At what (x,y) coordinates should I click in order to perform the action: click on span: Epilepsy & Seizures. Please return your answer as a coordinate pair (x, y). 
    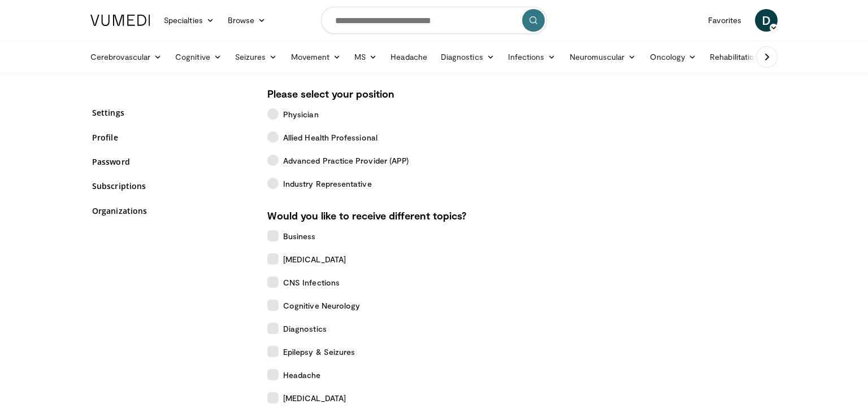
    Looking at the image, I should click on (318, 352).